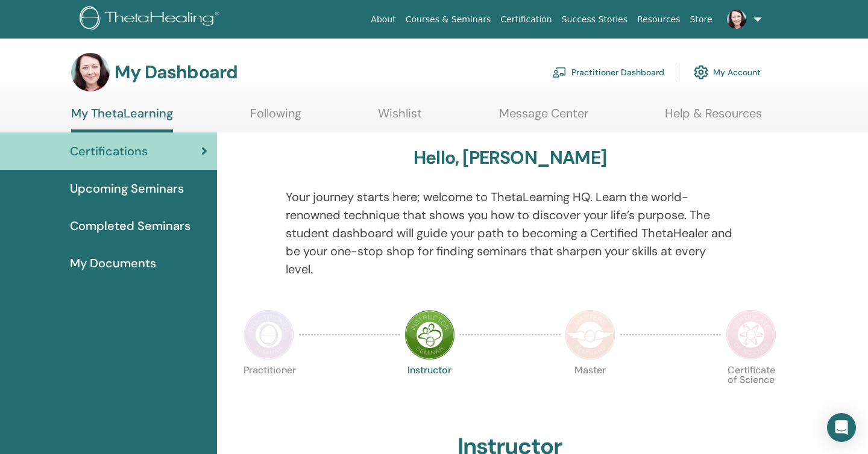 The image size is (868, 454). What do you see at coordinates (842, 428) in the screenshot?
I see `div: Open Intercom Messenger` at bounding box center [842, 428].